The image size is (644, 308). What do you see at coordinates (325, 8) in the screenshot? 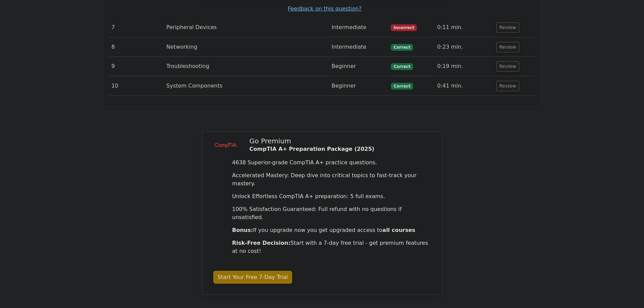
I see `a: Feedback on this question?` at bounding box center [325, 8].